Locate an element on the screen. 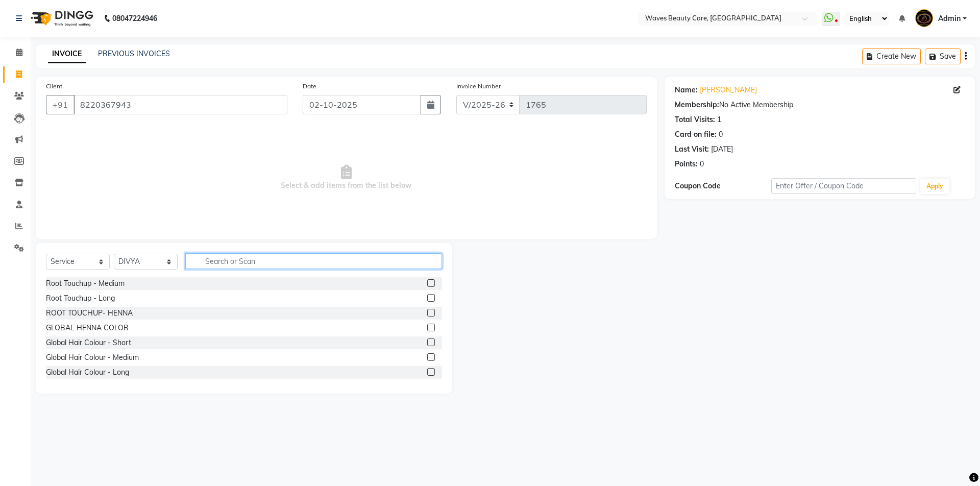 This screenshot has height=486, width=980. a: INVOICE is located at coordinates (67, 54).